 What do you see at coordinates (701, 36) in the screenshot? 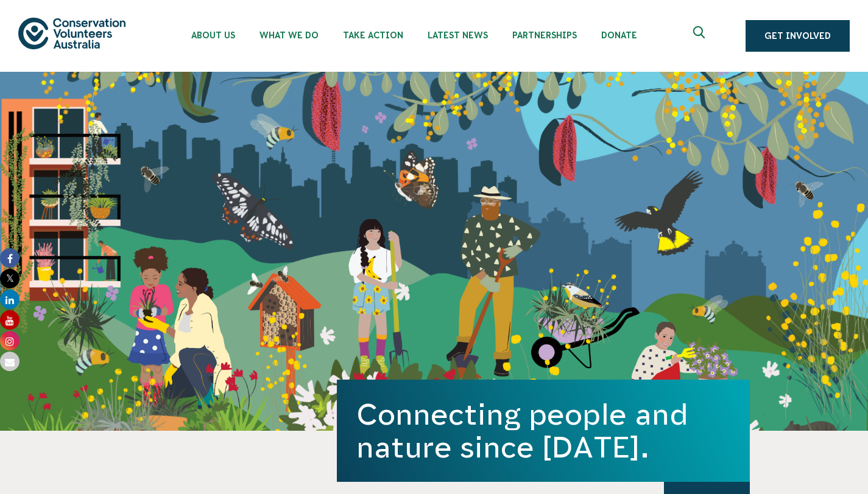
I see `button: Expand search box Close search box` at bounding box center [701, 36].